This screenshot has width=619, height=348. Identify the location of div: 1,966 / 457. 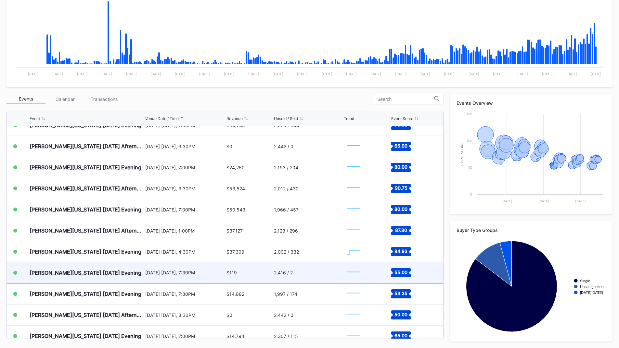
(286, 210).